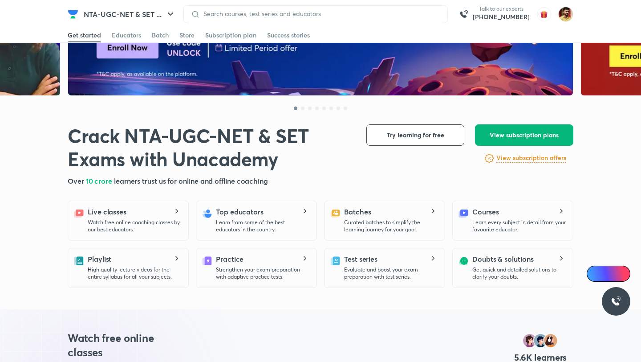 Image resolution: width=641 pixels, height=362 pixels. What do you see at coordinates (524, 135) in the screenshot?
I see `button: View subscription plans` at bounding box center [524, 135].